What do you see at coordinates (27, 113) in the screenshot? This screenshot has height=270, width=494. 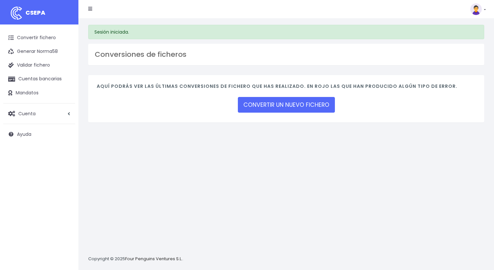 I see `span: Cuenta` at bounding box center [27, 113].